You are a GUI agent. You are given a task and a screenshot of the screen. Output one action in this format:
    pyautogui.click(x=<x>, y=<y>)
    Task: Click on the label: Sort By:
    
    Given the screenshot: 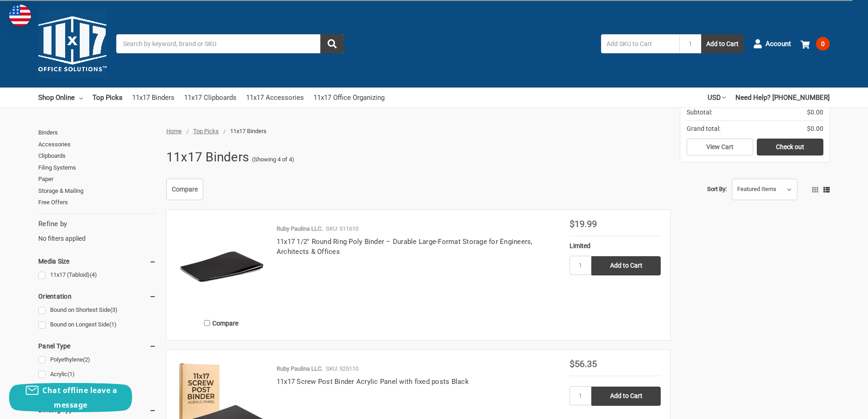 What is the action you would take?
    pyautogui.click(x=717, y=189)
    